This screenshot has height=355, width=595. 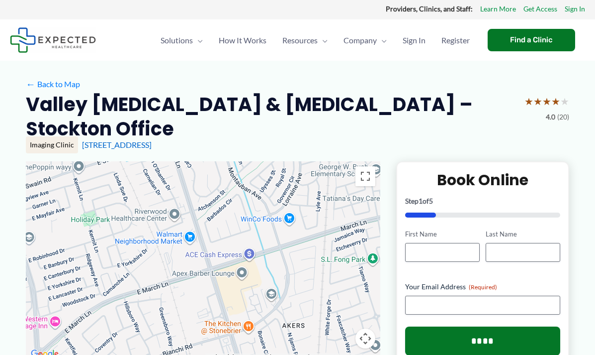 I want to click on span: Sign In, so click(x=414, y=40).